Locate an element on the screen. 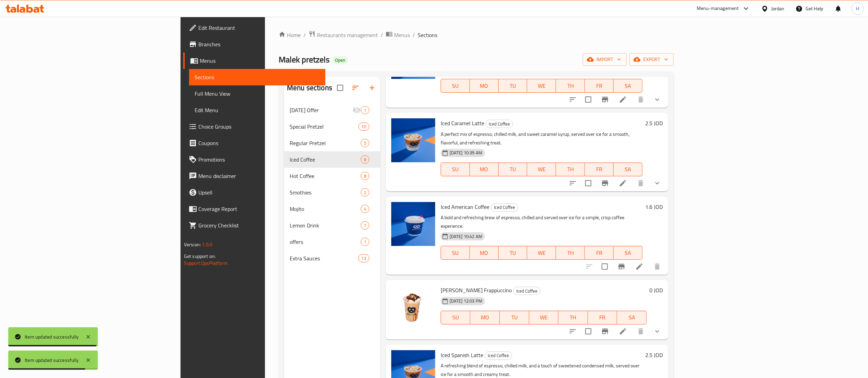  span: Get support on: is located at coordinates (200, 257).